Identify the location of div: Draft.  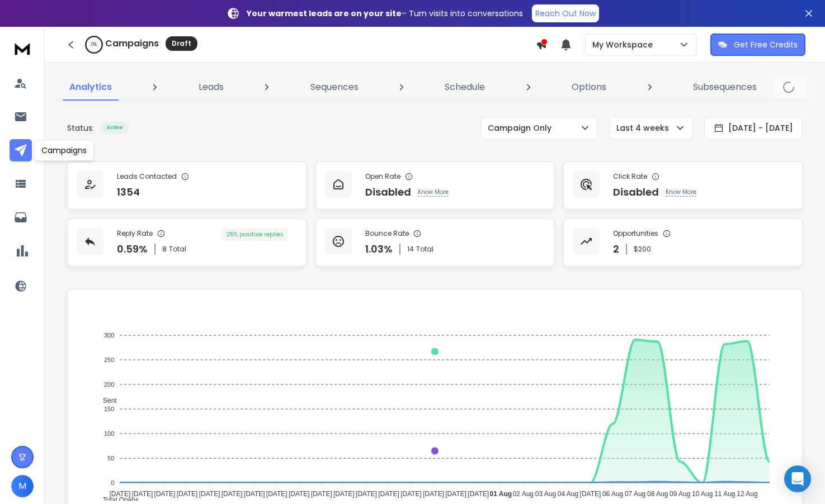
(181, 43).